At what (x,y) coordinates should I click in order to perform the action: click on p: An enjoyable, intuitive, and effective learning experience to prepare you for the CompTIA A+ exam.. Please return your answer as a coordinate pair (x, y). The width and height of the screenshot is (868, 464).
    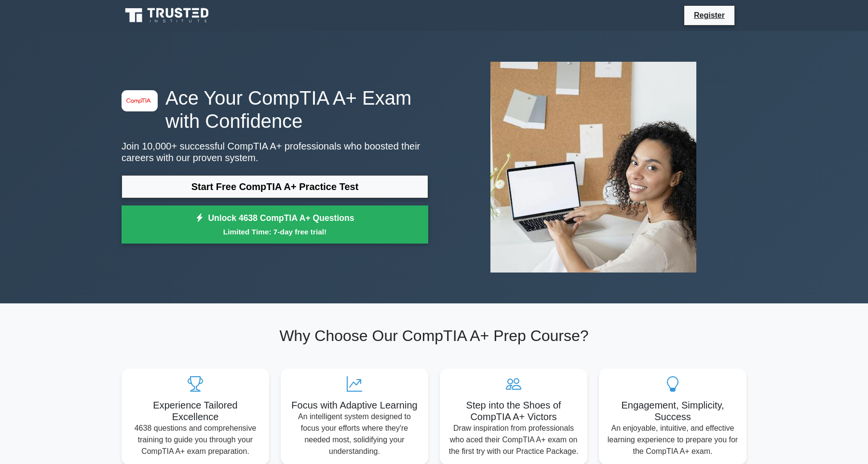
    Looking at the image, I should click on (673, 440).